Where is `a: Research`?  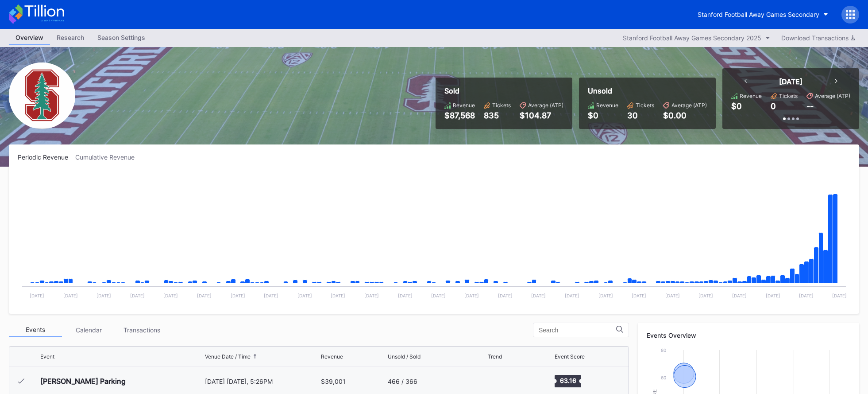
a: Research is located at coordinates (70, 38).